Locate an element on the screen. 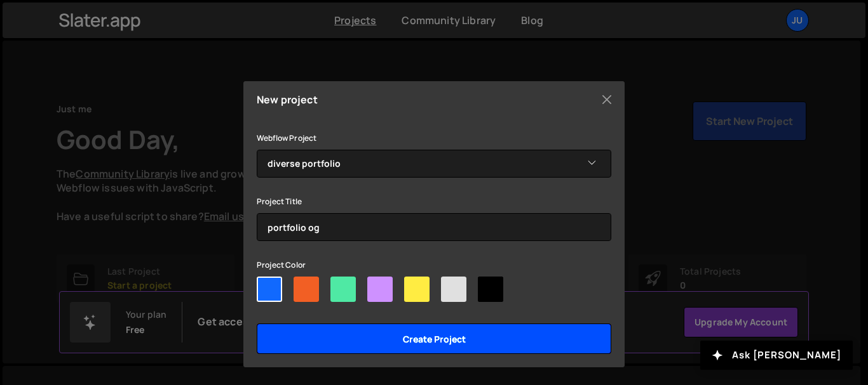 The height and width of the screenshot is (385, 868). label: Webflow Project is located at coordinates (287, 138).